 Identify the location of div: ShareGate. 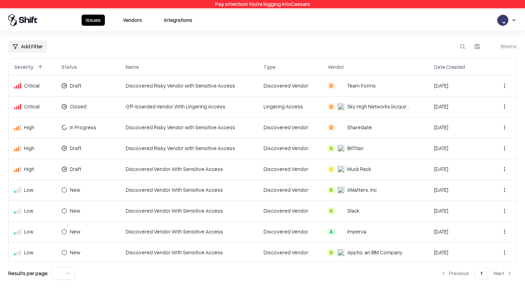
(359, 127).